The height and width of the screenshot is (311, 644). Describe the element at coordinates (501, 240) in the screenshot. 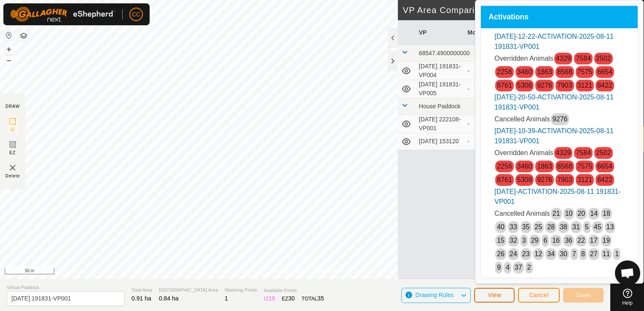

I see `a: 15` at that location.